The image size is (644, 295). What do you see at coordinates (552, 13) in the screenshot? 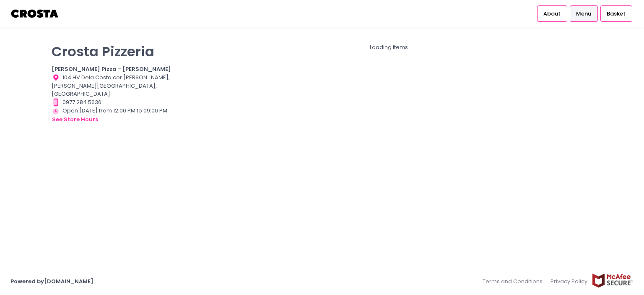
I see `a: About` at bounding box center [552, 13].